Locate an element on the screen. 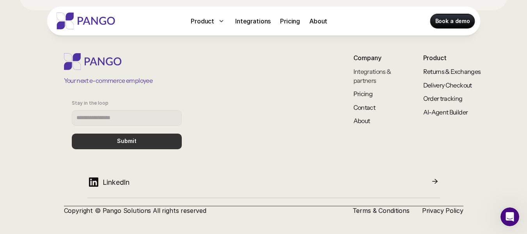  p: LinkedIn is located at coordinates (116, 182).